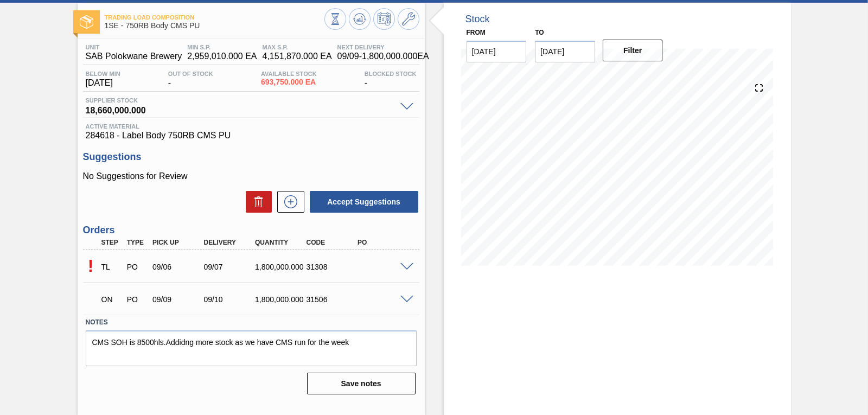 Image resolution: width=868 pixels, height=415 pixels. I want to click on span: MIN S.P., so click(222, 47).